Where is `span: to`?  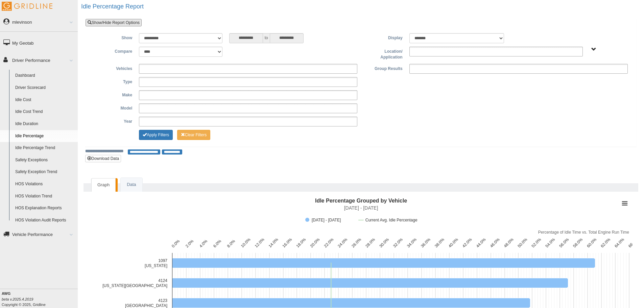 span: to is located at coordinates (266, 38).